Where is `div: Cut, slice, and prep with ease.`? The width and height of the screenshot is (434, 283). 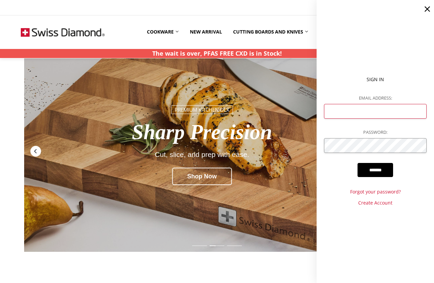
div: Cut, slice, and prep with ease. is located at coordinates (202, 154).